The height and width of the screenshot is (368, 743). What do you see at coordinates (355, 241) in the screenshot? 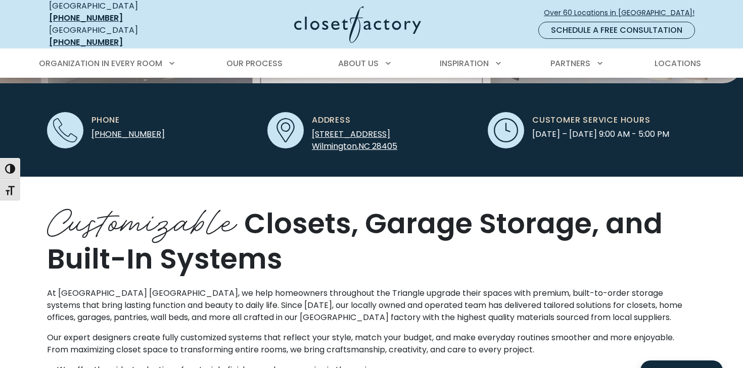
I see `span: Closets, Garage Storage, and Built-In Systems` at bounding box center [355, 241].